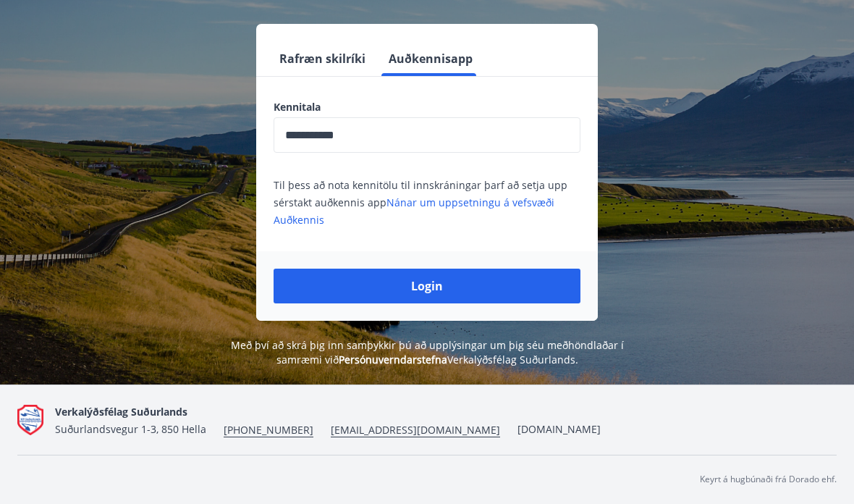 This screenshot has width=854, height=504. What do you see at coordinates (420, 202) in the screenshot?
I see `span: Til þess að nota kennitölu til innskráningar þarf að setja upp sérstakt auðkennis app` at bounding box center [420, 202].